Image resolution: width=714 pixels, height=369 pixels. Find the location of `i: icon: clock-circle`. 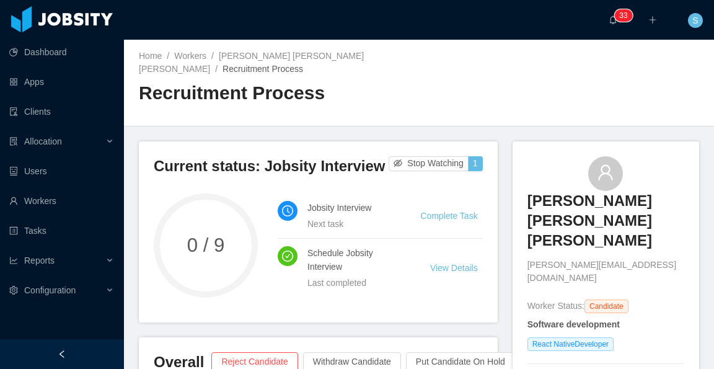

i: icon: clock-circle is located at coordinates (287, 211).